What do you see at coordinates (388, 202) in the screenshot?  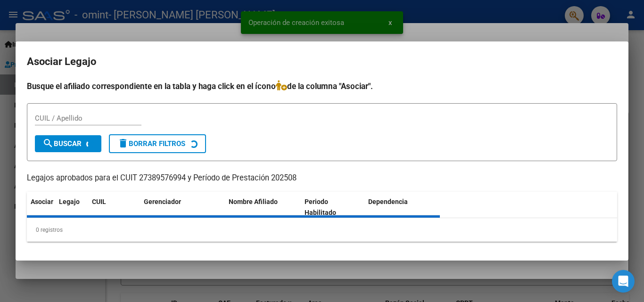 I see `span: Dependencia` at bounding box center [388, 202].